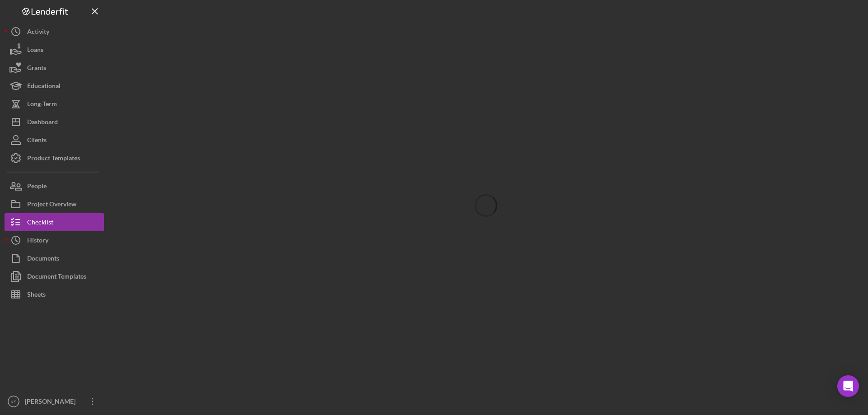 The height and width of the screenshot is (415, 868). What do you see at coordinates (36, 295) in the screenshot?
I see `div: Sheets` at bounding box center [36, 295].